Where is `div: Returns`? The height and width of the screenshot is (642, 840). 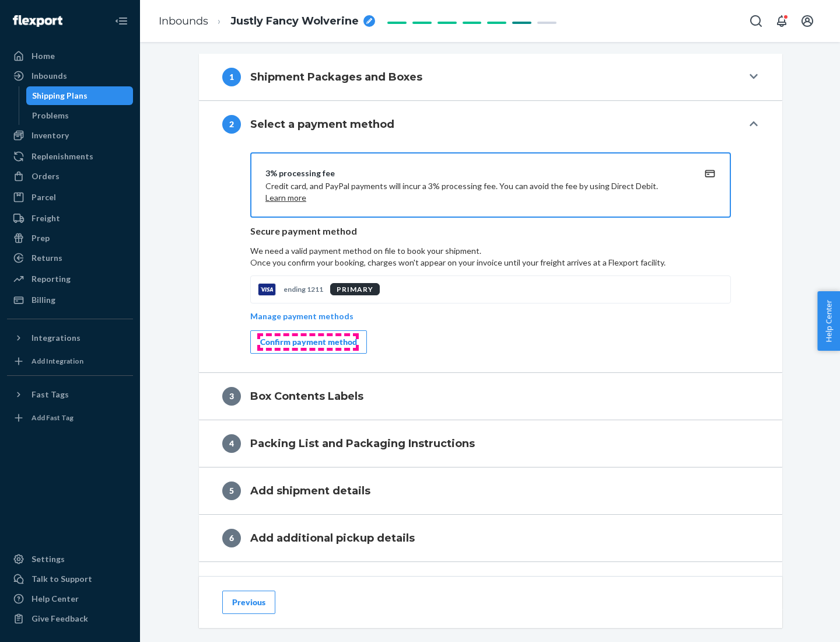 div: Returns is located at coordinates (47, 258).